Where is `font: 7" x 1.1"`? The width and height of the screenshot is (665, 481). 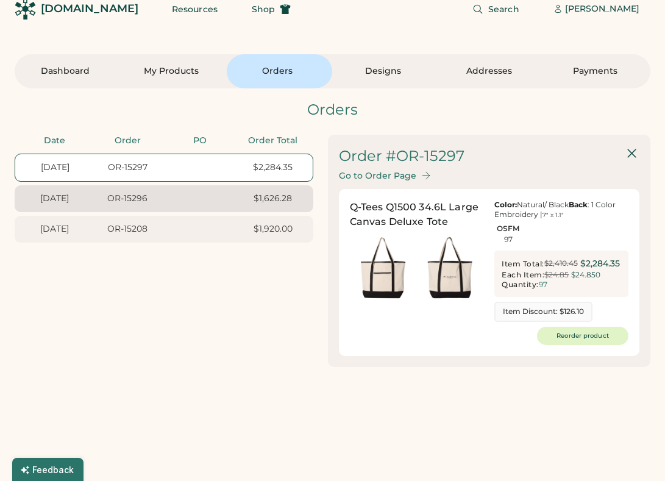 font: 7" x 1.1" is located at coordinates (553, 215).